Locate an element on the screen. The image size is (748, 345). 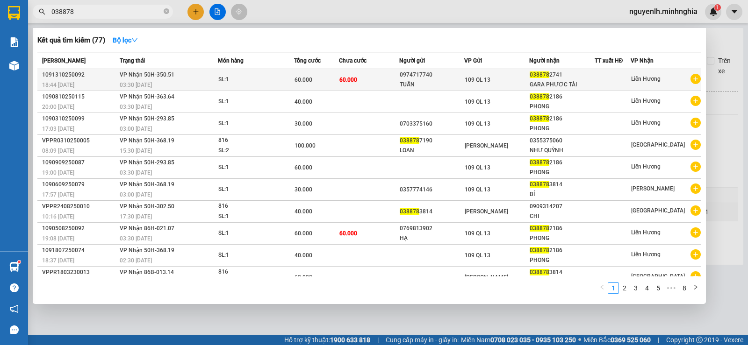
div: 1090508250092 is located at coordinates (79, 229).